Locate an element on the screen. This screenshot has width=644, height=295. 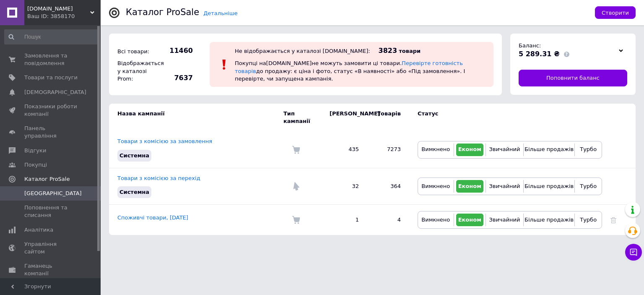
td: 435 is located at coordinates (345, 149).